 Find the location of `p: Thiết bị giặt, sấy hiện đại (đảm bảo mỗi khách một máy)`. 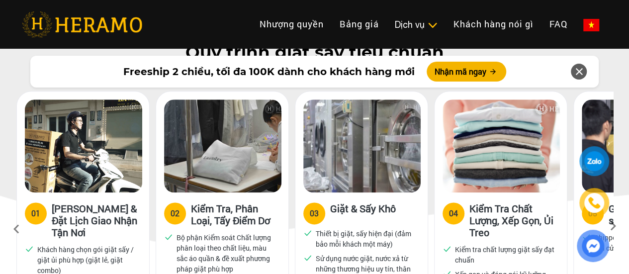

p: Thiết bị giặt, sấy hiện đại (đảm bảo mỗi khách một máy) is located at coordinates (366, 239).